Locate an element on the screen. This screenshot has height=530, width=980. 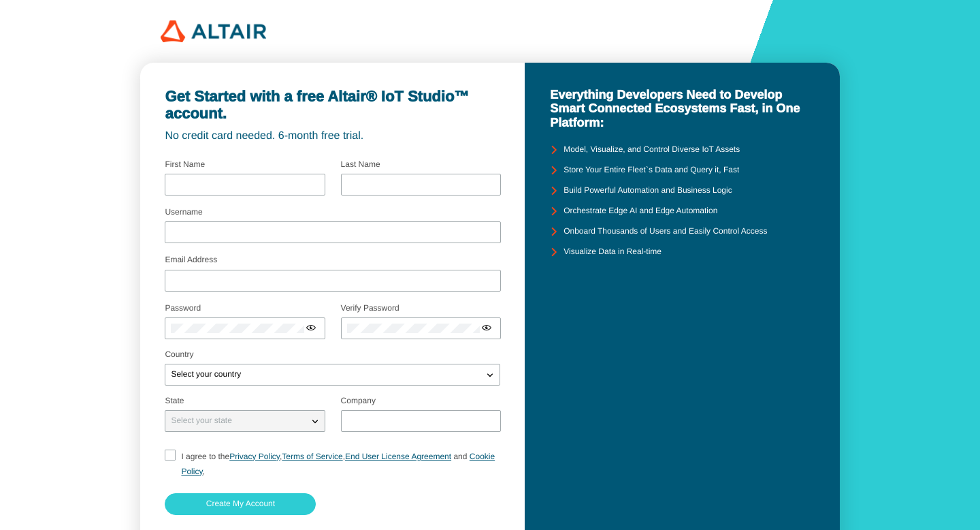
span: and is located at coordinates (460, 457).